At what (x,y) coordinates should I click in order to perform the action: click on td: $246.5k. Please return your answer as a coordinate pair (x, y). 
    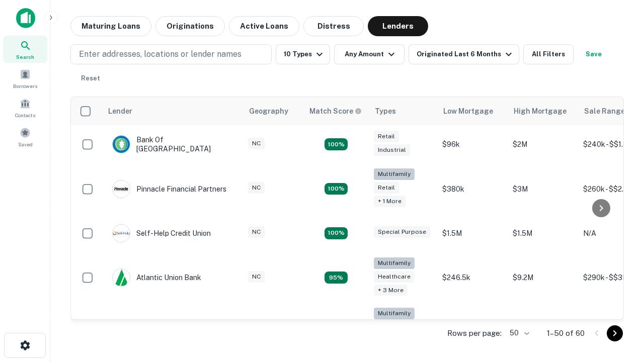
    Looking at the image, I should click on (472, 278).